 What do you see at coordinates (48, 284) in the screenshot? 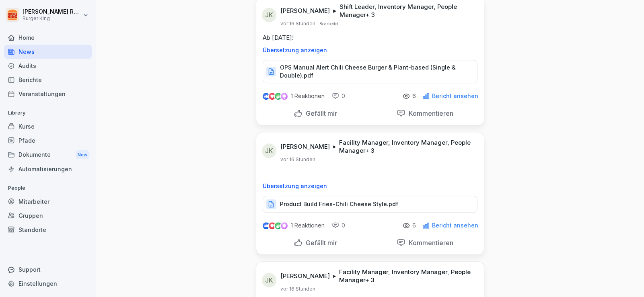
I see `a: Einstellungen` at bounding box center [48, 284].